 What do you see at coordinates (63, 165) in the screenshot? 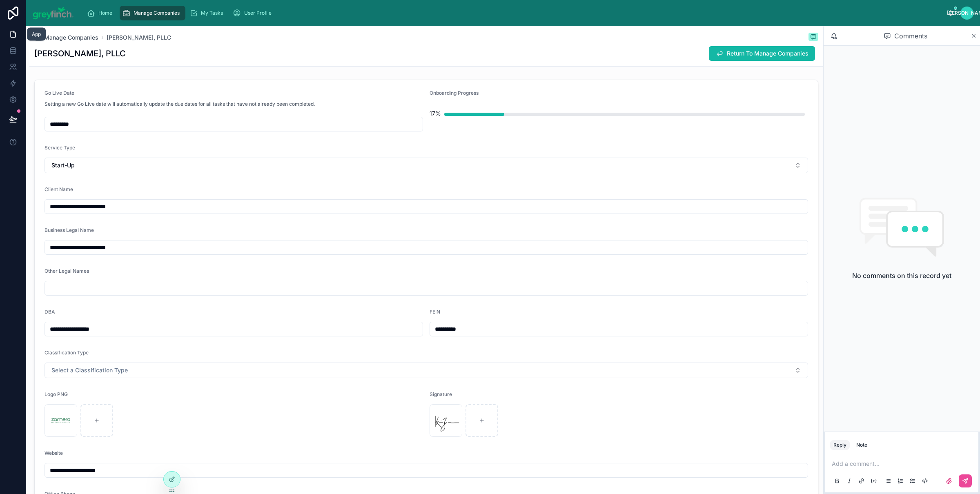
I see `span: Start-Up` at bounding box center [63, 165].